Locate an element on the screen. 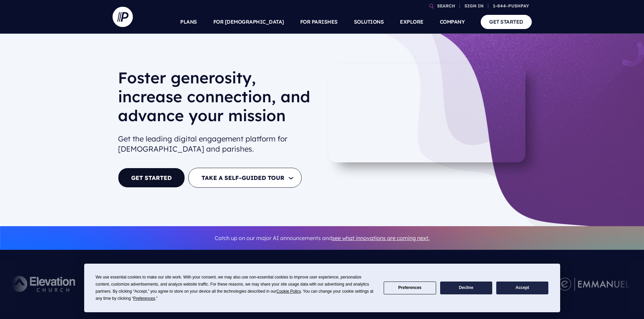 This screenshot has width=644, height=319. button: TAKE A SELF-GUIDED TOUR is located at coordinates (245, 178).